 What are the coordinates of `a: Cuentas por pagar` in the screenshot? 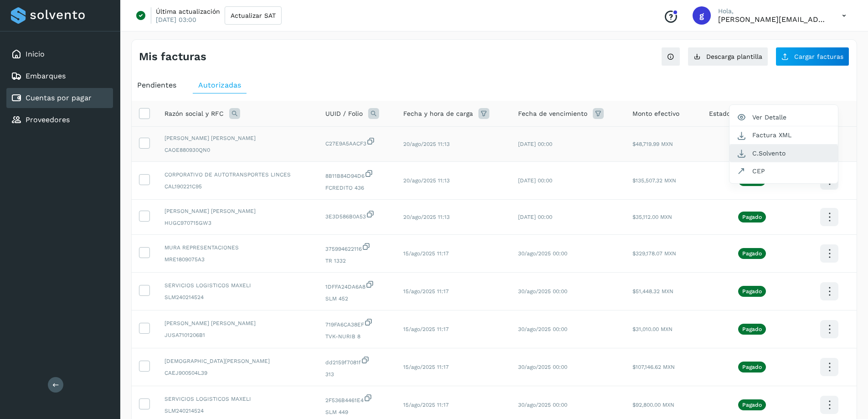 It's located at (58, 98).